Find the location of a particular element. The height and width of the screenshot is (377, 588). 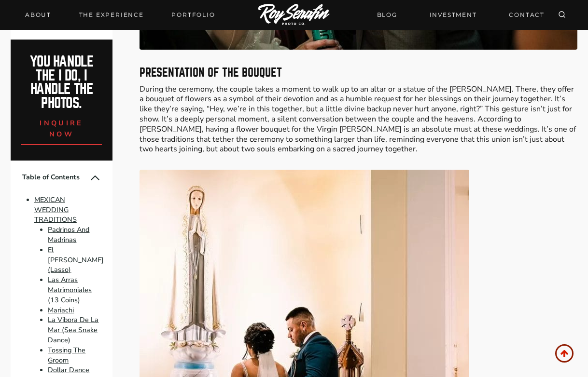

a: inquire now is located at coordinates (62, 128).